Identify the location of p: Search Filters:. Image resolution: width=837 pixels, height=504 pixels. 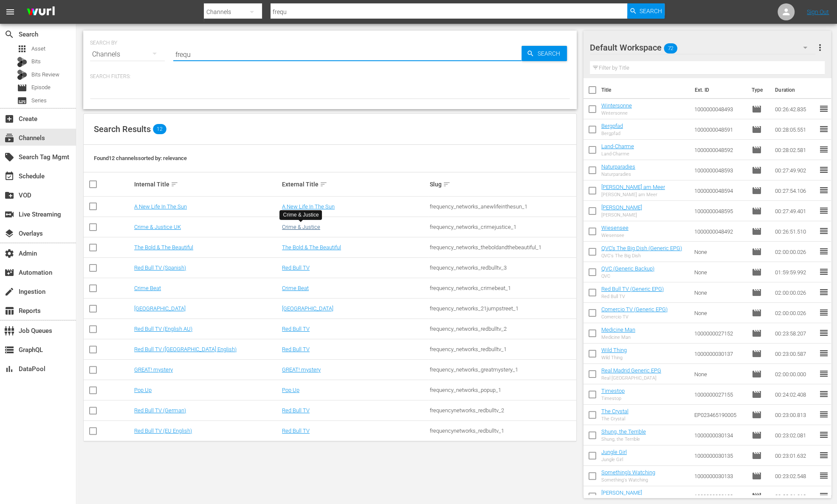
(330, 77).